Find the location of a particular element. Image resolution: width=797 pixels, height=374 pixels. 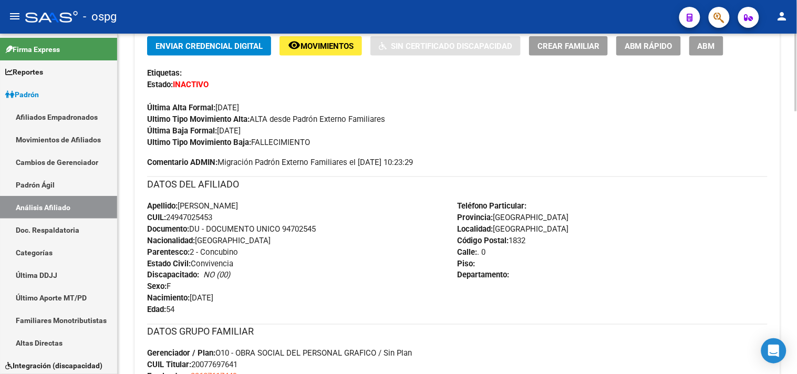

span: Enviar Credencial Digital is located at coordinates (209, 46).